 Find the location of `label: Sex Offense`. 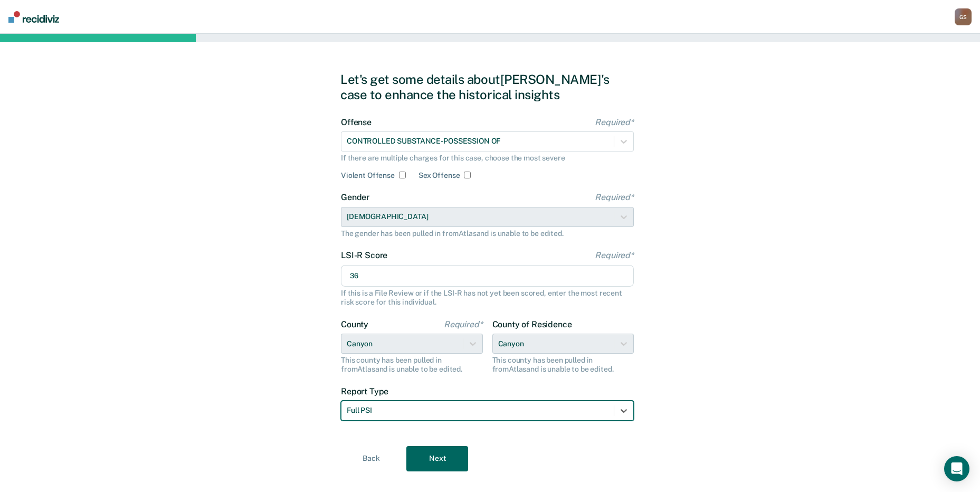

label: Sex Offense is located at coordinates (439, 175).